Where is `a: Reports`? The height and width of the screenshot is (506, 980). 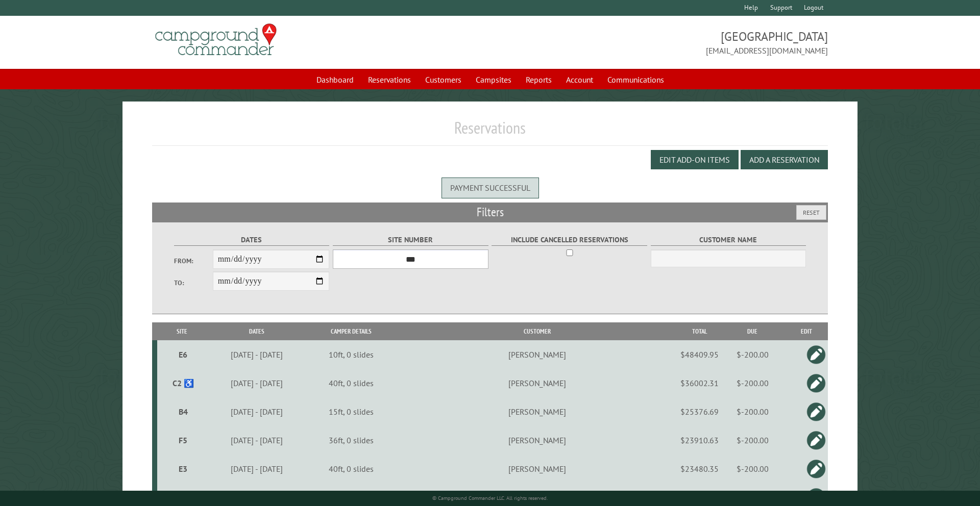
a: Reports is located at coordinates (538, 79).